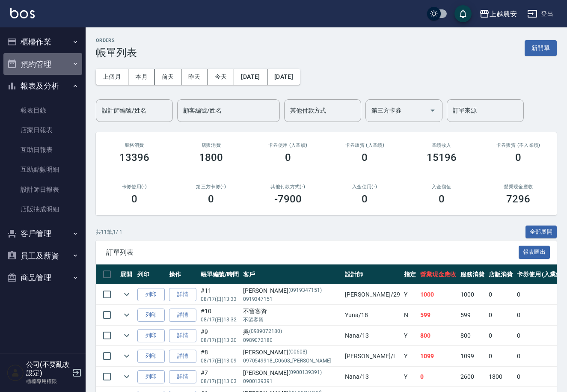 Image resolution: width=567 pixels, height=392 pixels. I want to click on img: Logo, so click(22, 13).